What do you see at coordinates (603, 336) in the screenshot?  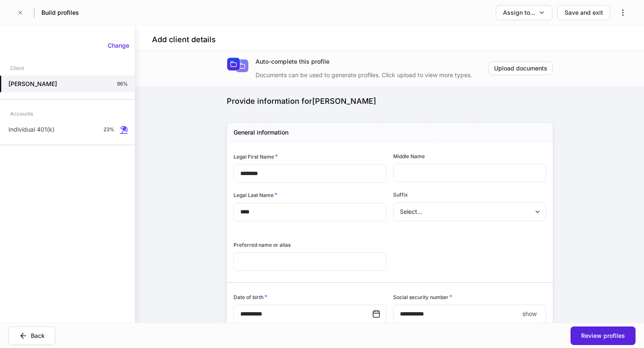 I see `button: Review profiles` at bounding box center [603, 336].